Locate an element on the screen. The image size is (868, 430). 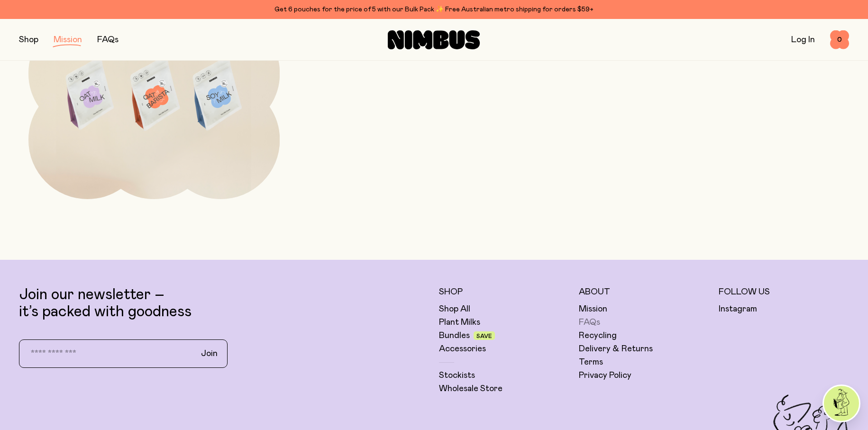
img: agent is located at coordinates (842, 403).